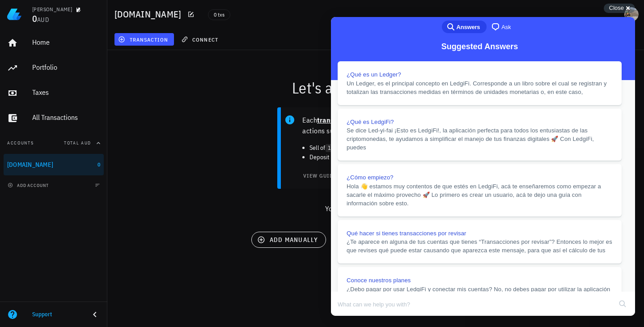 The width and height of the screenshot is (644, 327). Describe the element at coordinates (43, 20) in the screenshot. I see `span: AUD` at that location.